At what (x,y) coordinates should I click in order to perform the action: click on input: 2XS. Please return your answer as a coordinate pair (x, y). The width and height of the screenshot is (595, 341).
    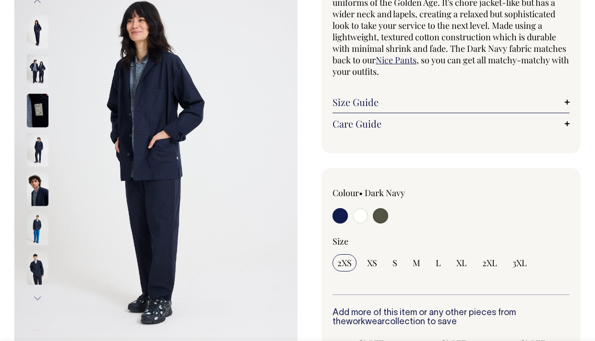
    Looking at the image, I should click on (344, 263).